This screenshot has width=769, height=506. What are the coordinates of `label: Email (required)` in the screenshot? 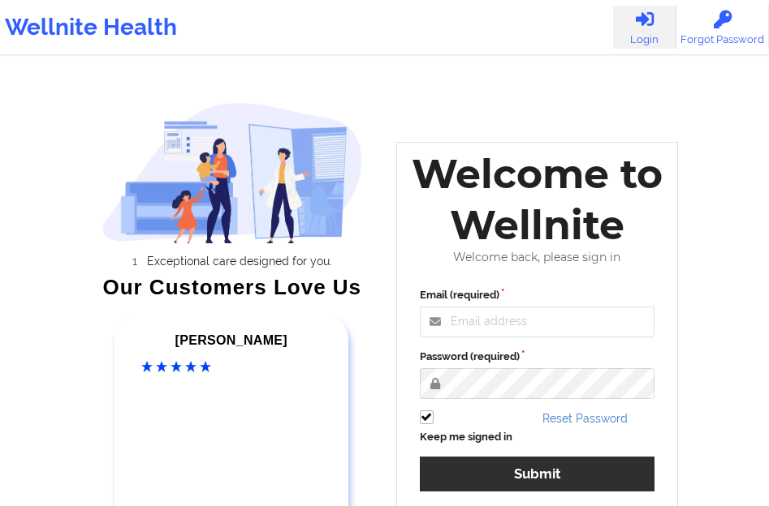 It's located at (537, 295).